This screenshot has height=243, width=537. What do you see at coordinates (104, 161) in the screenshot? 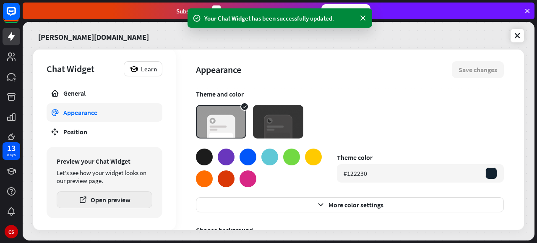
I see `div: Preview your Chat Widget` at bounding box center [104, 161].